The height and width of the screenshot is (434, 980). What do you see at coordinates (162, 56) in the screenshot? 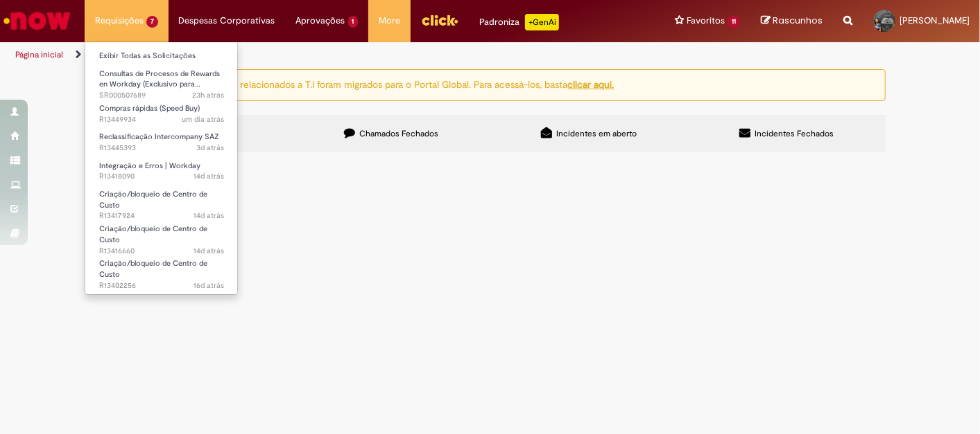
I see `a: Exibir Todas as Solicitações` at bounding box center [162, 56].